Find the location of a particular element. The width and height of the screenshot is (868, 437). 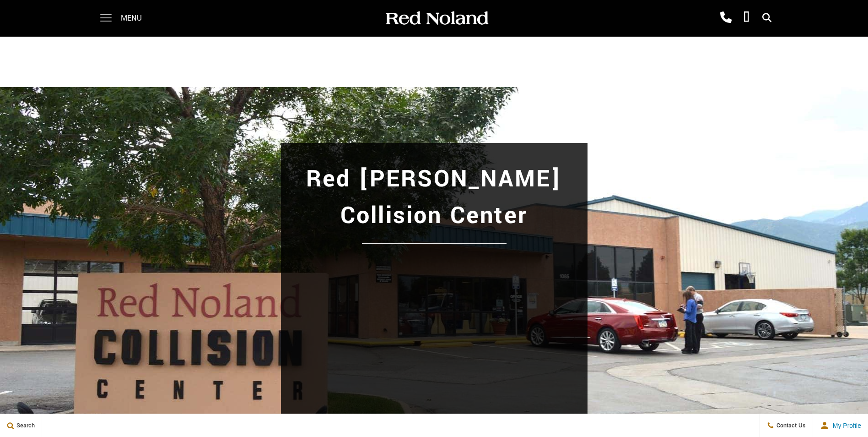

button: user-profile-menu is located at coordinates (841, 426).